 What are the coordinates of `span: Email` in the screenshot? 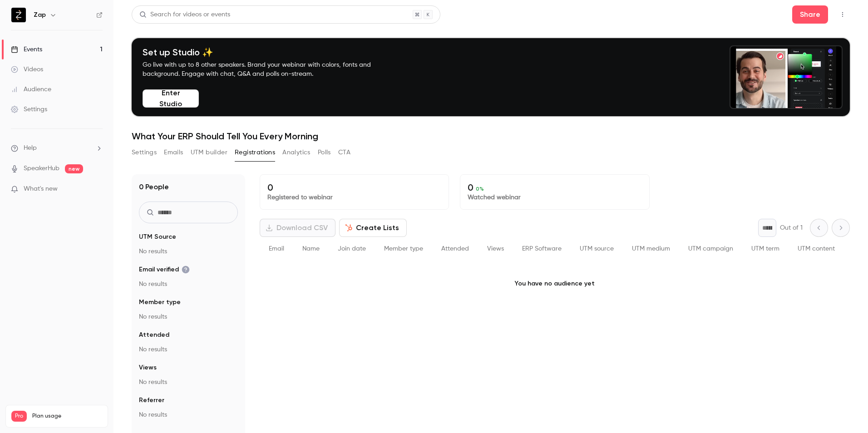 It's located at (276, 249).